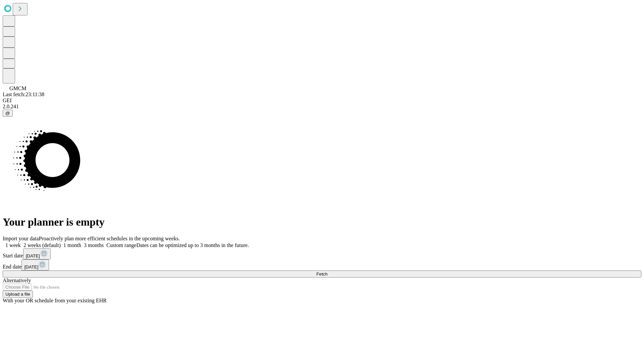 This screenshot has height=362, width=644. I want to click on span: Import your data, so click(21, 239).